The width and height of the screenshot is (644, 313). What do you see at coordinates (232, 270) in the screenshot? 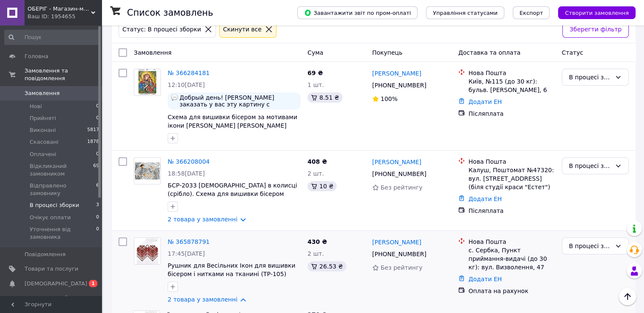
I see `span: Рушник для Весільних Ікон для вишивки бісером і нитками на тканині (ТР-105)` at bounding box center [232, 270].